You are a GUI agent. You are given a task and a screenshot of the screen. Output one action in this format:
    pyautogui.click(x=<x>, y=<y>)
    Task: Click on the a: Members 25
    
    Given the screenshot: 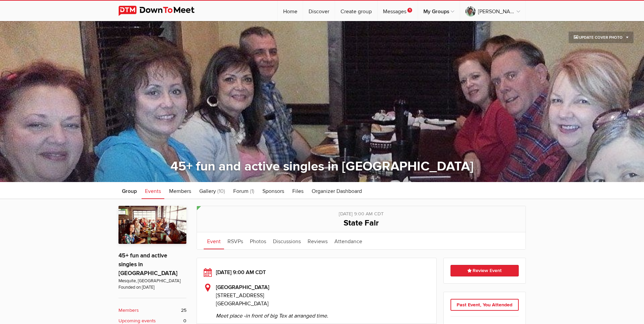 What is the action you would take?
    pyautogui.click(x=152, y=310)
    